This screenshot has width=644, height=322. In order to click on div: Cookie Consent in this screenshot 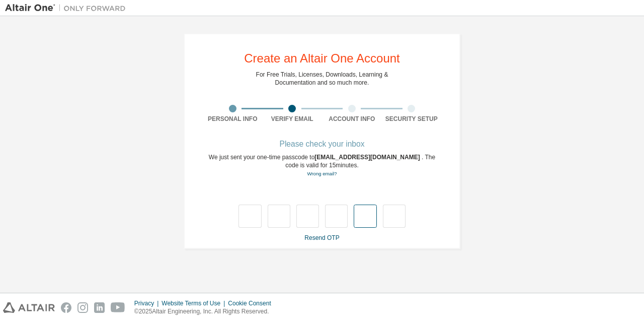, I will do `click(252, 303)`.